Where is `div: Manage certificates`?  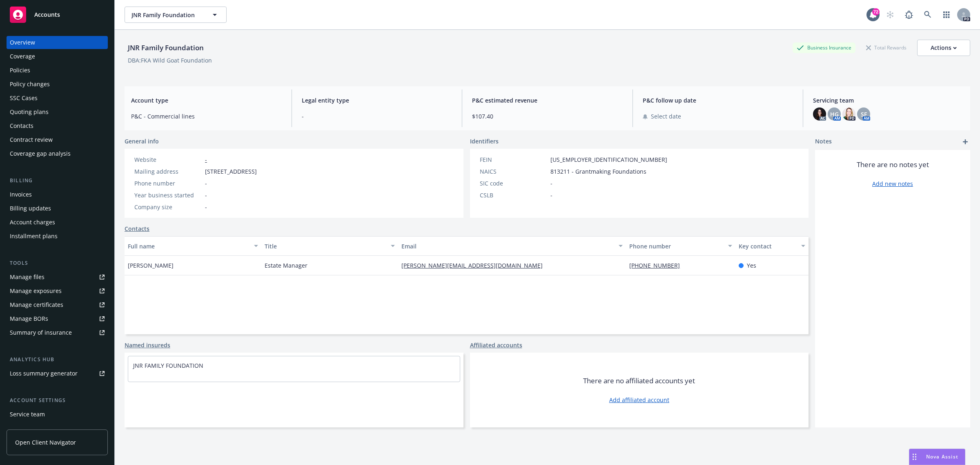 div: Manage certificates is located at coordinates (36, 304).